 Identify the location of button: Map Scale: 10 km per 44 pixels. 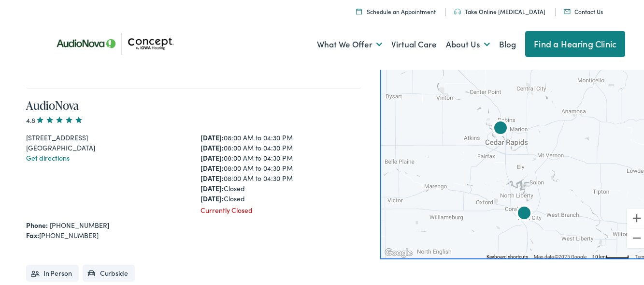
(611, 254).